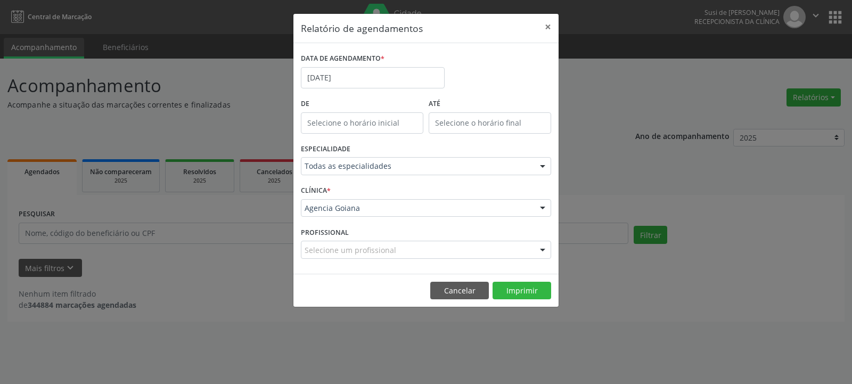 The width and height of the screenshot is (852, 384). I want to click on span: Selecione um profissional, so click(350, 250).